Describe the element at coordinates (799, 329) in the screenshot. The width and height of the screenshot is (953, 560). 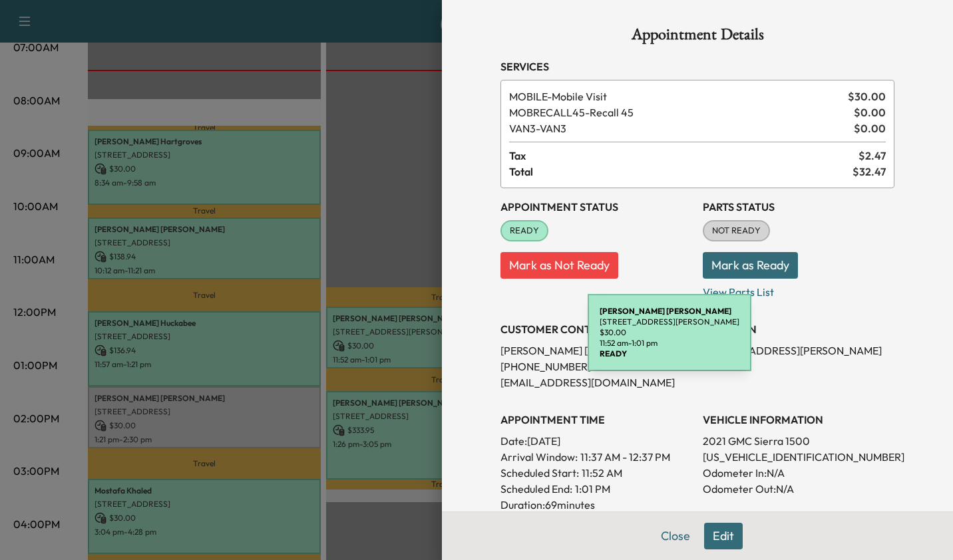
I see `h3: LOCATION` at that location.